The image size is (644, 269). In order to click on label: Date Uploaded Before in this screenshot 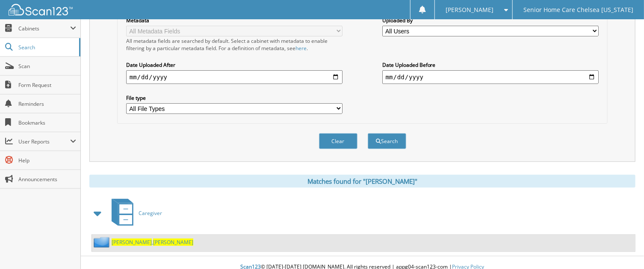, I will do `click(491, 65)`.